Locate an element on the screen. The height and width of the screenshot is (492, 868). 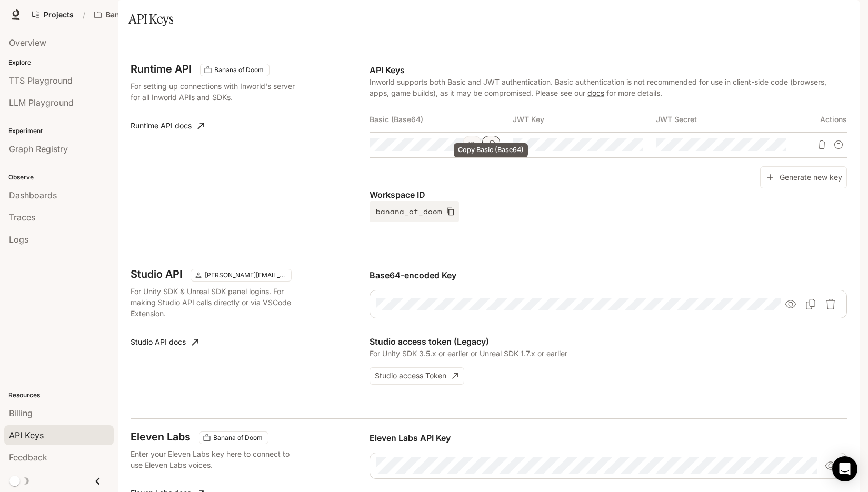
h3: Eleven Labs is located at coordinates (161, 437).